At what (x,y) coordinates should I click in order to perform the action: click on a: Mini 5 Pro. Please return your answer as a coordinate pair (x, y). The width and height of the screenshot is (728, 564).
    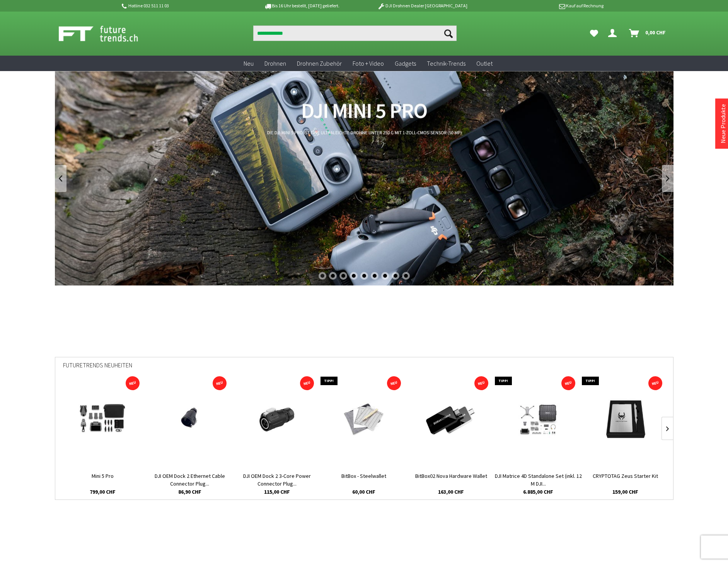
    Looking at the image, I should click on (103, 480).